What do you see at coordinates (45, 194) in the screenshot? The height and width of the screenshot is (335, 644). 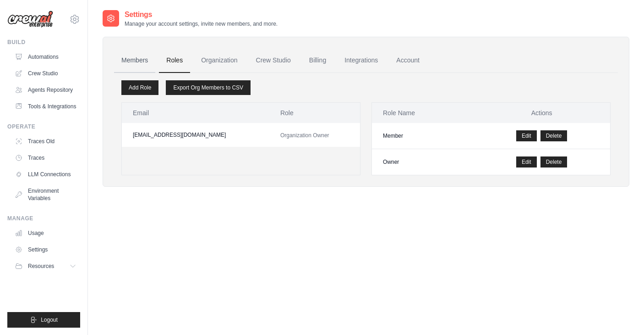 I see `a: Environment Variables` at bounding box center [45, 194].